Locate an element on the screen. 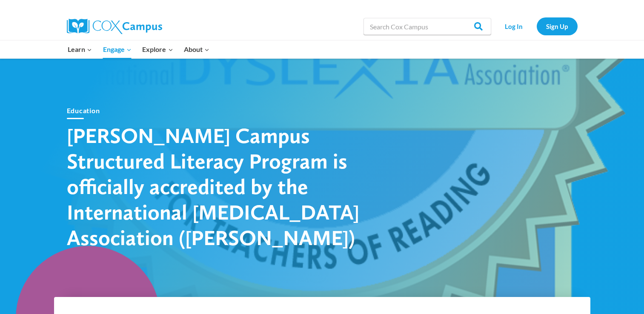 The image size is (644, 314). span: Engage is located at coordinates (117, 49).